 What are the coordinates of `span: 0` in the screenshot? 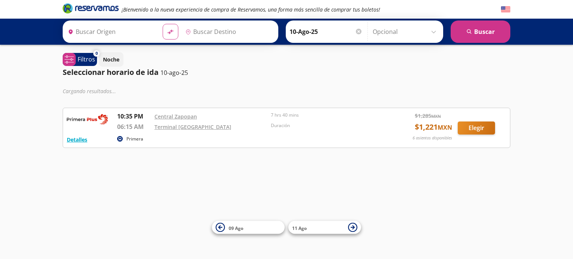 It's located at (97, 53).